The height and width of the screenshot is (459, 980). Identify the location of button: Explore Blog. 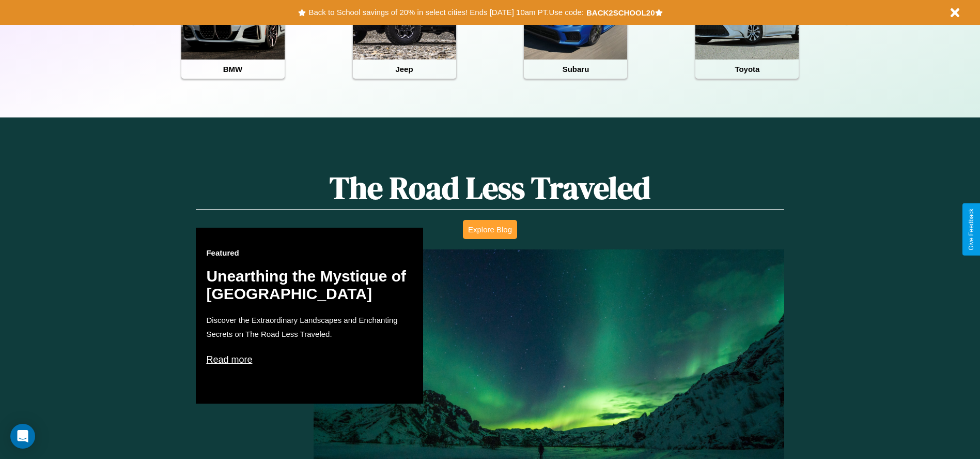
(490, 230).